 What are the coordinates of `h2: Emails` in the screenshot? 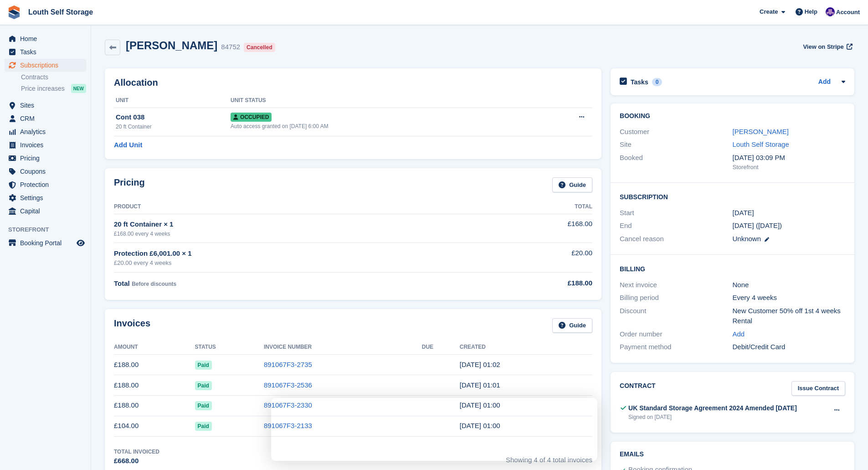 It's located at (732, 454).